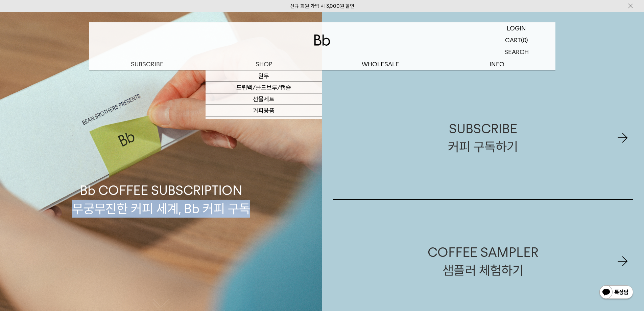 The height and width of the screenshot is (311, 644). I want to click on p: WHOLESALE, so click(381, 64).